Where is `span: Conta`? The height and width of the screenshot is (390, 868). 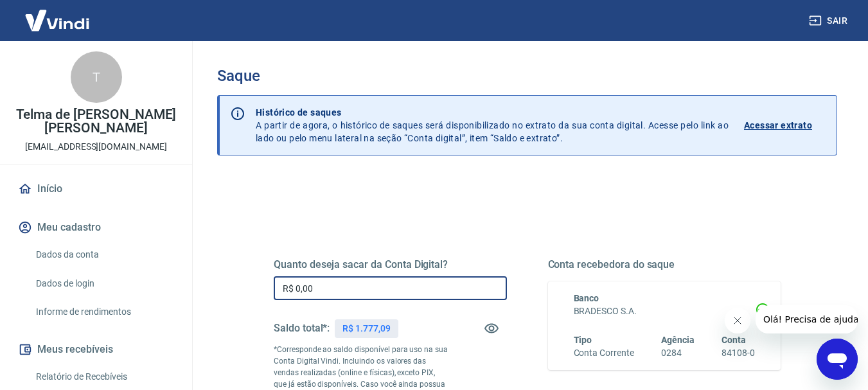
span: Conta is located at coordinates (733, 339).